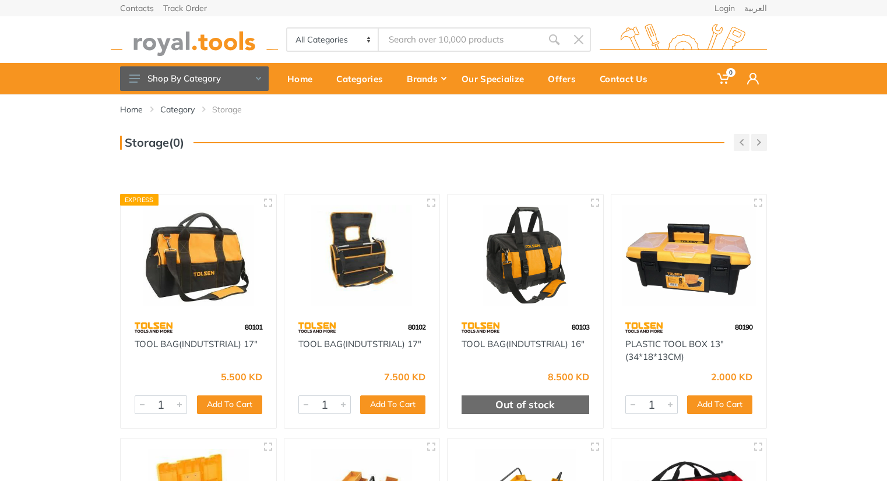 The height and width of the screenshot is (481, 887). Describe the element at coordinates (363, 79) in the screenshot. I see `div: Categories` at that location.